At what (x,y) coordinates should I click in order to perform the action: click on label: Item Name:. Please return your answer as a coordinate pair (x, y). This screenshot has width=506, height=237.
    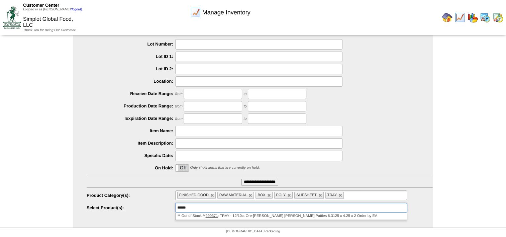
    Looking at the image, I should click on (131, 130).